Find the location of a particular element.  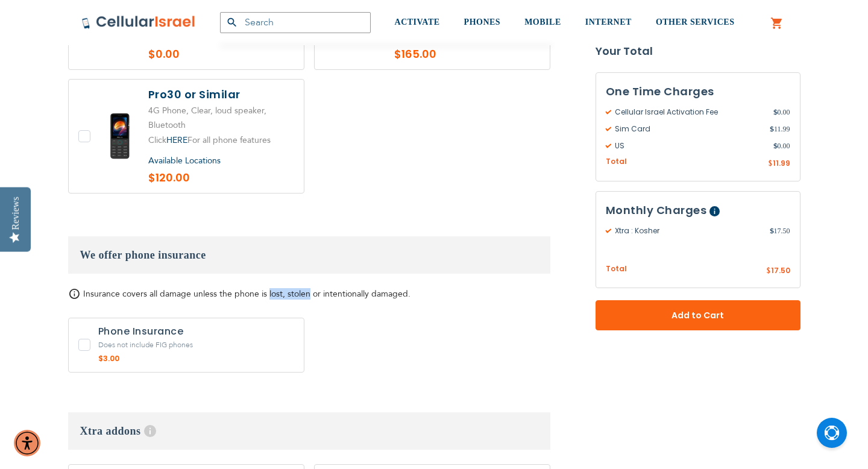

div: Reviews is located at coordinates (16, 212).